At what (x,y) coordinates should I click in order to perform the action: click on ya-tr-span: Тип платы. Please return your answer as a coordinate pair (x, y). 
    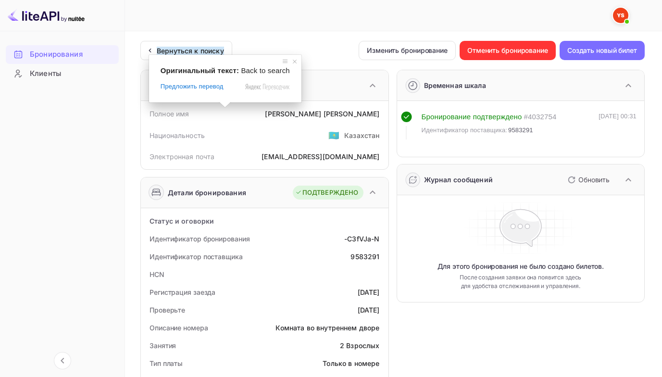
    Looking at the image, I should click on (166, 363).